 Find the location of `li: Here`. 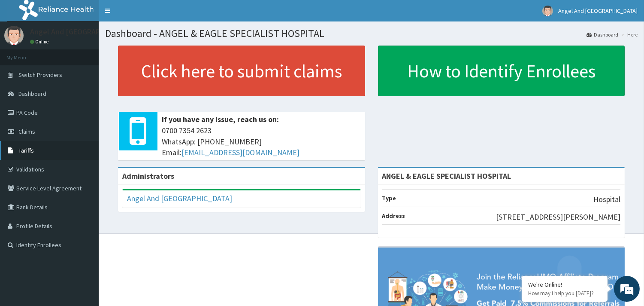

li: Here is located at coordinates (628, 35).